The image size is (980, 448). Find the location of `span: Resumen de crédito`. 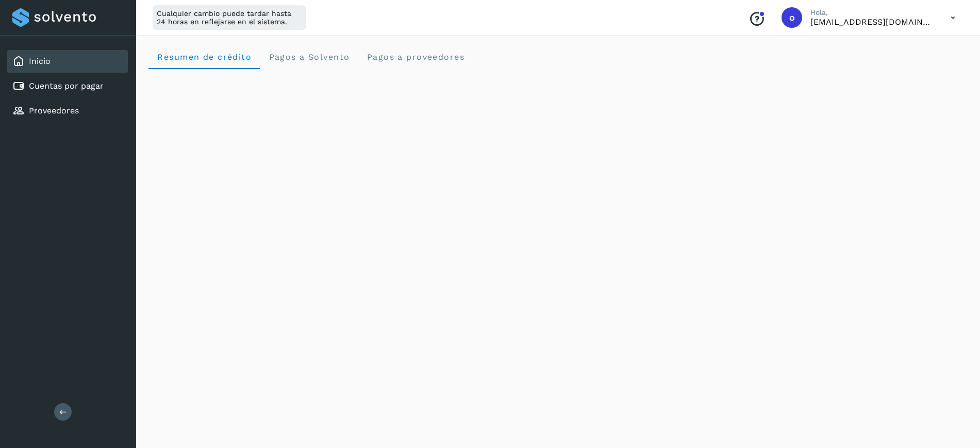

span: Resumen de crédito is located at coordinates (204, 57).